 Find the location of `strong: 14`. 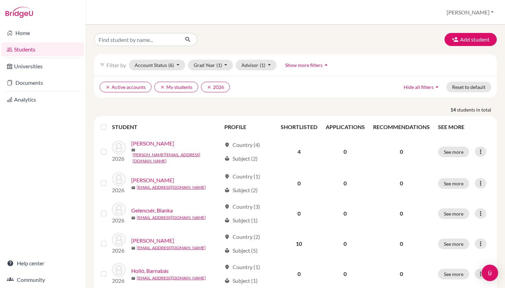

strong: 14 is located at coordinates (453, 110).